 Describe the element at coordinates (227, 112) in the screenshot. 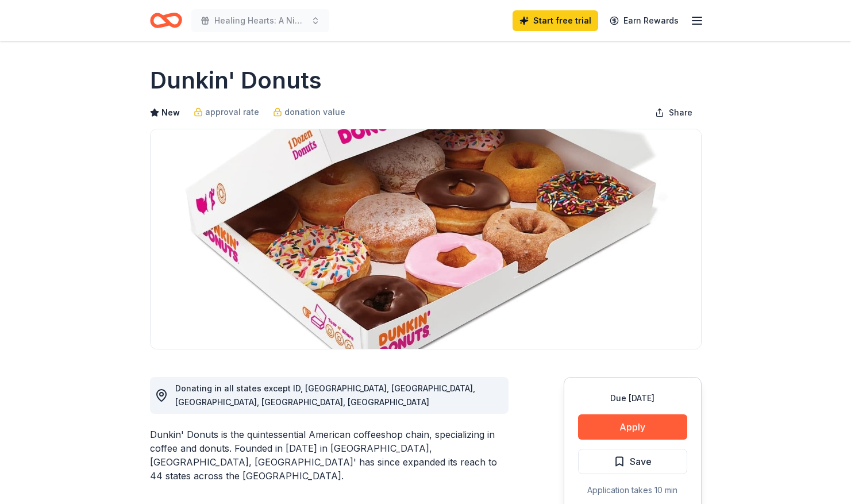

I see `a: approval rate` at that location.